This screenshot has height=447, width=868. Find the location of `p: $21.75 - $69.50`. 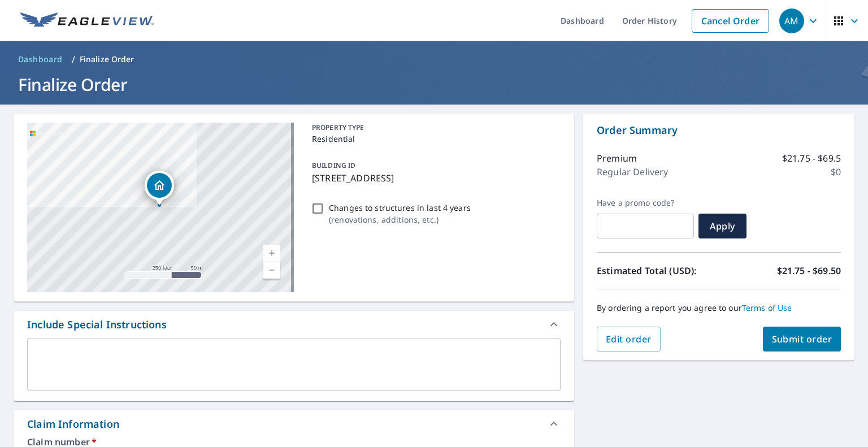

p: $21.75 - $69.50 is located at coordinates (809, 271).